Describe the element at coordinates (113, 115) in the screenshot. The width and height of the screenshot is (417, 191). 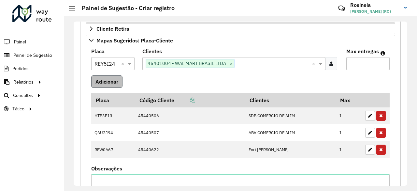
I see `td: HTP3F13` at that location.